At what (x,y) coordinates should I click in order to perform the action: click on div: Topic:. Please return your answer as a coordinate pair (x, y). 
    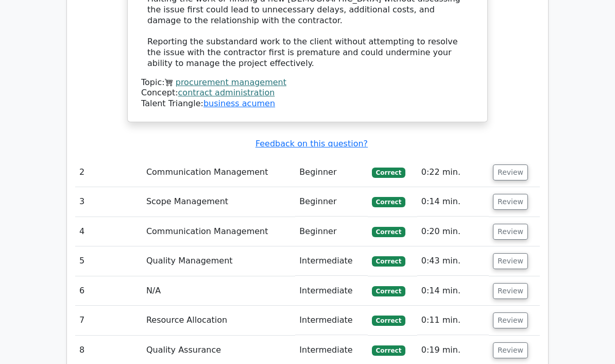
    Looking at the image, I should click on (308, 83).